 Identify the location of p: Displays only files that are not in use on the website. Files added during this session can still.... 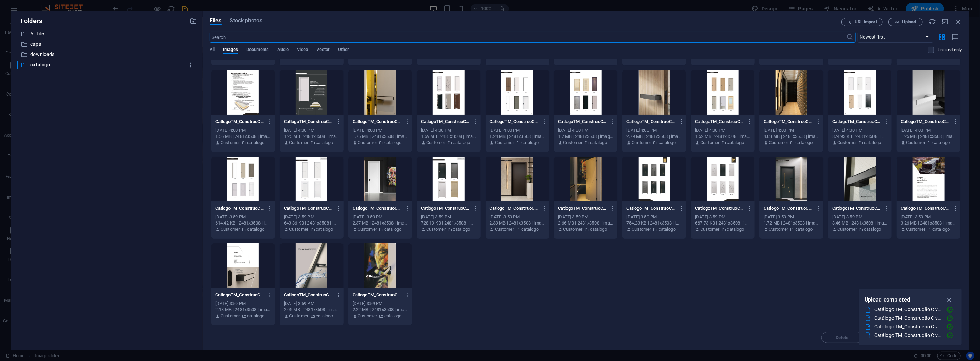
(950, 50).